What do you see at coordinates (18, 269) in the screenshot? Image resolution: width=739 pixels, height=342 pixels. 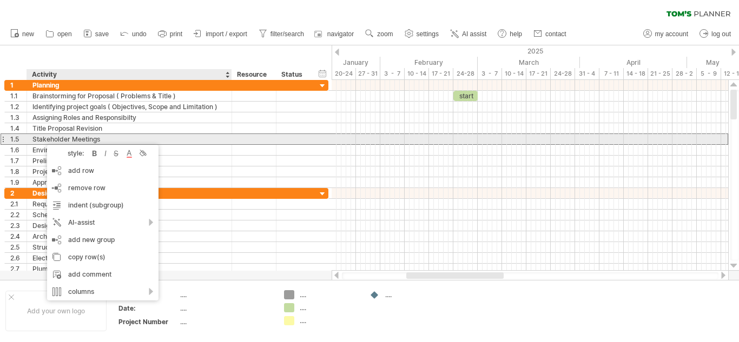 I see `div: 2.7` at bounding box center [18, 269].